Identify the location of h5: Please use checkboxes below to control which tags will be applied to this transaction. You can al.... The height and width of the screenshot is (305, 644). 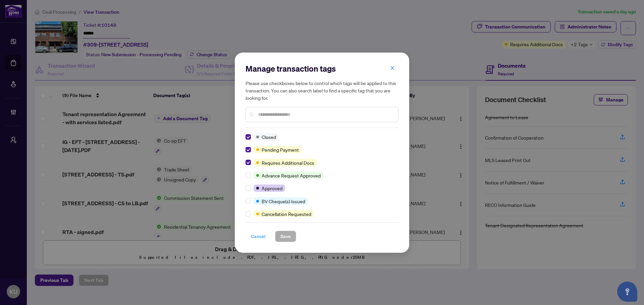
(322, 90).